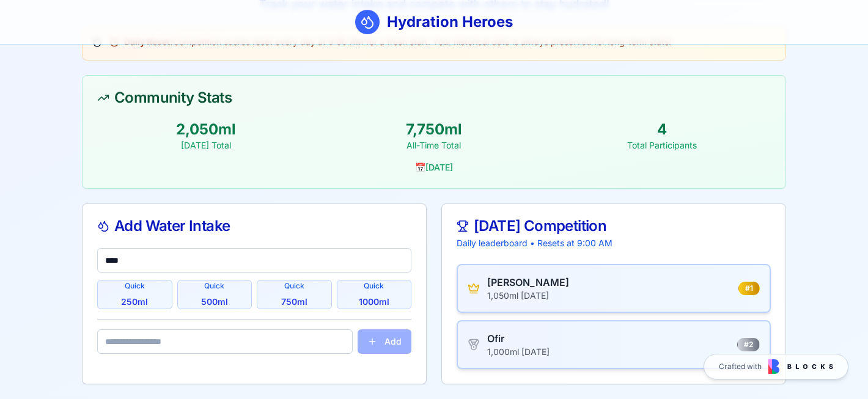  I want to click on p: Daily leaderboard • Resets at 9:00 AM, so click(614, 243).